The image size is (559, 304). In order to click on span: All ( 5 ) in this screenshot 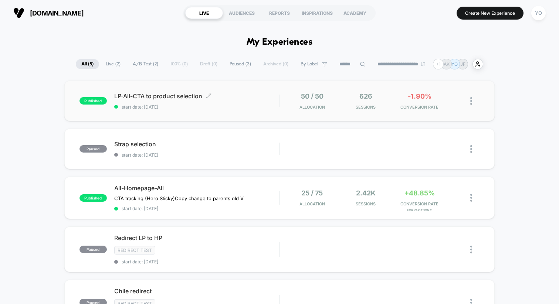, I will do `click(87, 64)`.